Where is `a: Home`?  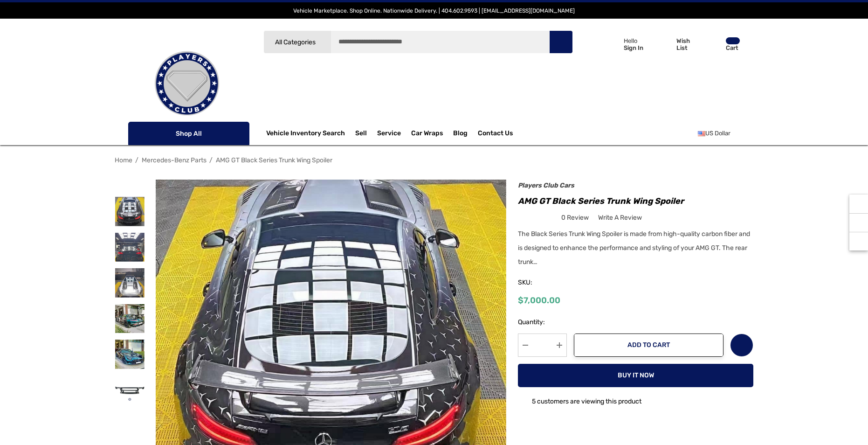
a: Home is located at coordinates (123, 160).